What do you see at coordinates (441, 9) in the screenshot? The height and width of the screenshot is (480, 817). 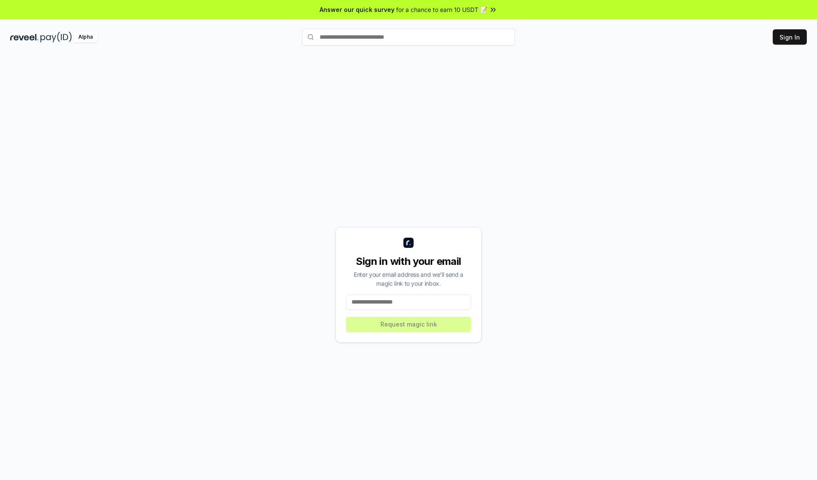 I see `span: for a chance to earn 10 USDT 📝` at bounding box center [441, 9].